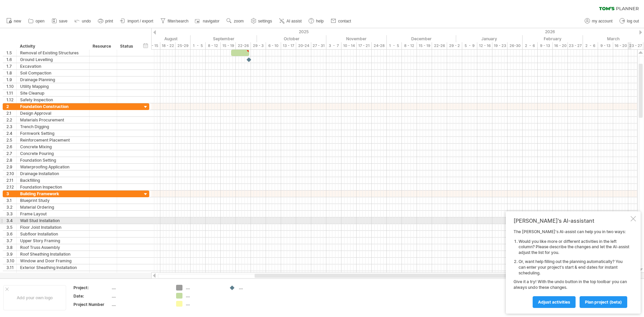  I want to click on div: 3.5, so click(11, 227).